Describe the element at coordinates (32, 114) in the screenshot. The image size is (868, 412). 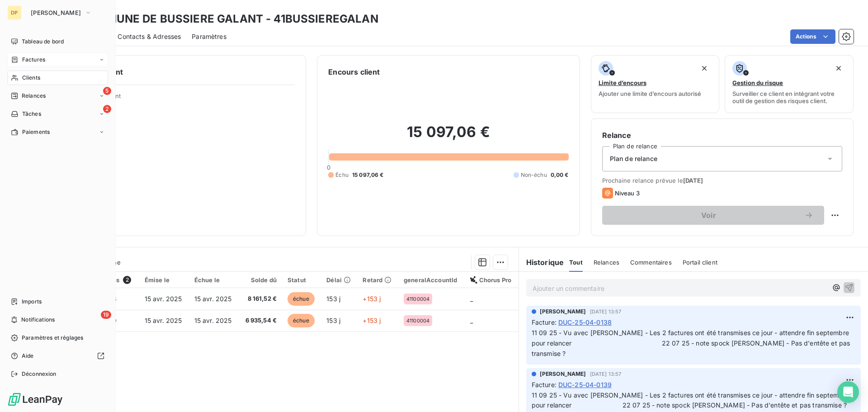
I see `span: Tâches` at that location.